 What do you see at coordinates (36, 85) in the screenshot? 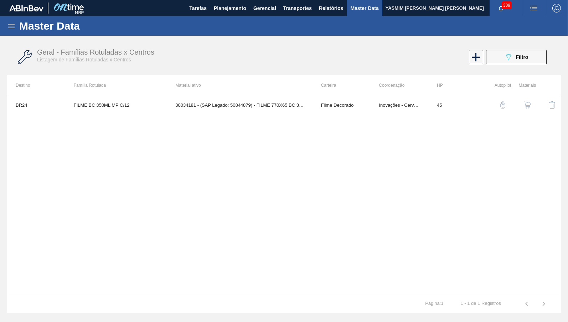
I see `th: Destino` at bounding box center [36, 85].